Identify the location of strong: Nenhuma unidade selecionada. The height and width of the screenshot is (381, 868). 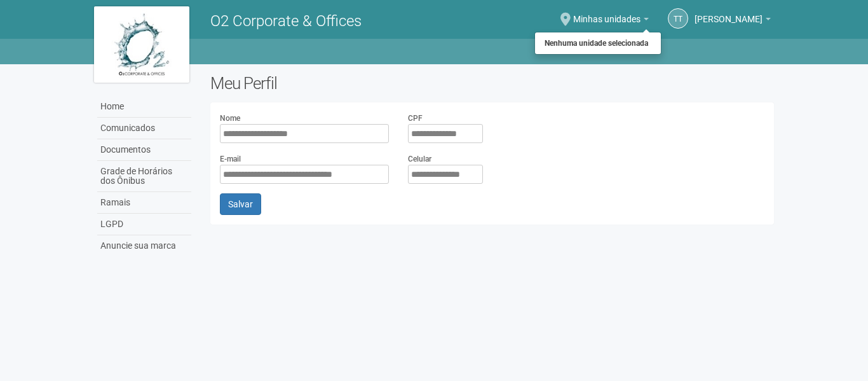
(598, 43).